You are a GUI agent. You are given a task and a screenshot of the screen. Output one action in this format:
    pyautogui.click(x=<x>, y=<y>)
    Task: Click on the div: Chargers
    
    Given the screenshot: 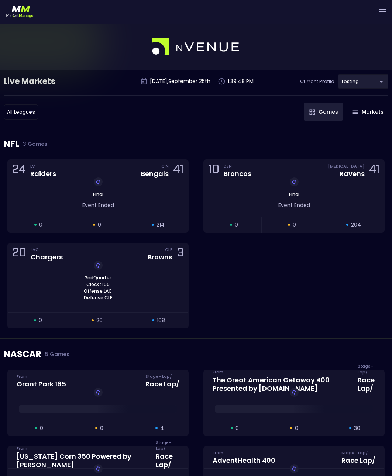 What is the action you would take?
    pyautogui.click(x=47, y=257)
    